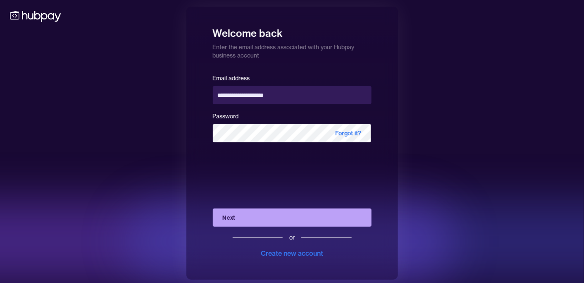  I want to click on span: Forgot it?, so click(348, 133).